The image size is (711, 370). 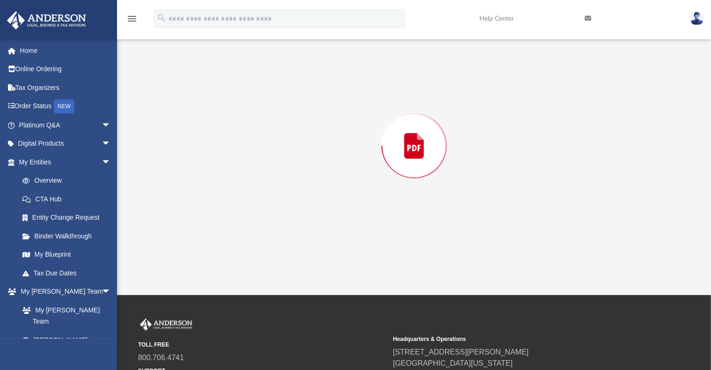 What do you see at coordinates (69, 236) in the screenshot?
I see `a: Binder Walkthrough` at bounding box center [69, 236].